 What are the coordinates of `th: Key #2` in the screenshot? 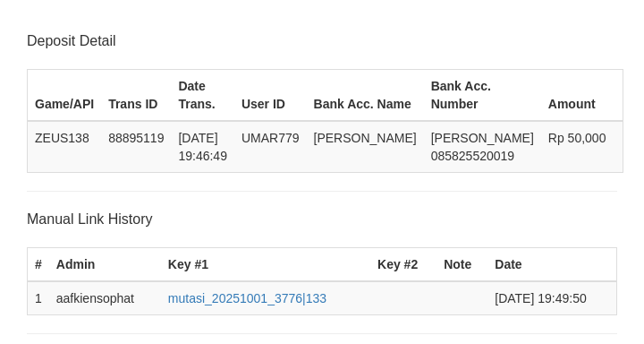 It's located at (404, 265).